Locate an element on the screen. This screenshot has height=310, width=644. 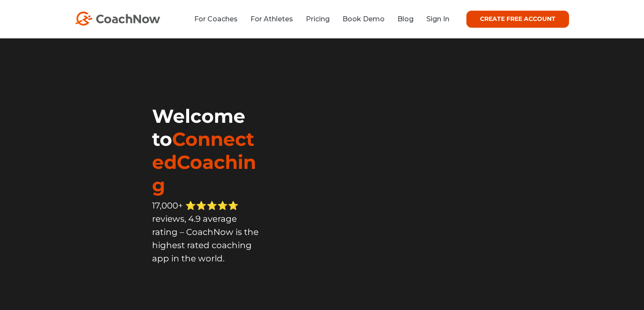
span: 17,000+ ⭐️⭐️⭐️⭐️⭐️ reviews, 4.9 average rating – CoachNow is the highest rated coaching app in th... is located at coordinates (205, 232).